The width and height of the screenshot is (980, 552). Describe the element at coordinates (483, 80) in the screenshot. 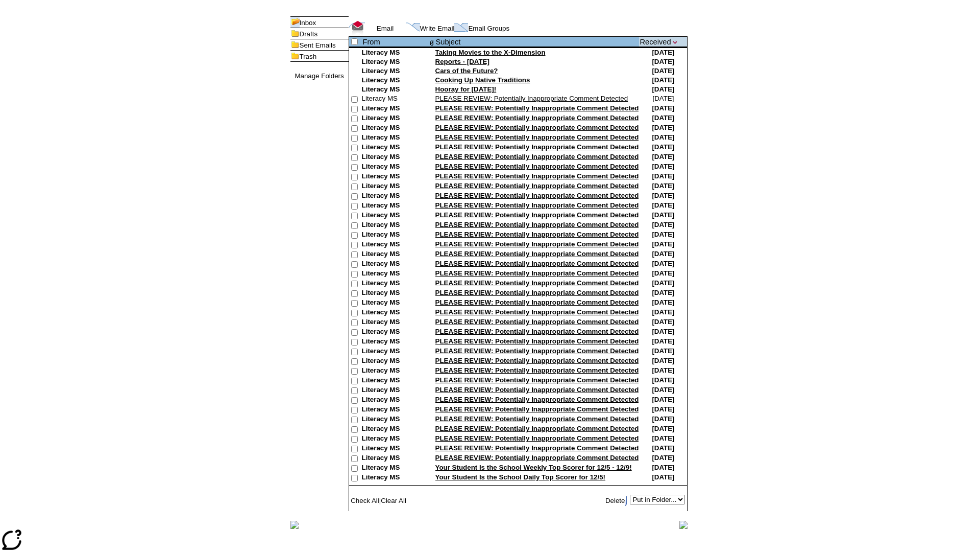

I see `a: Cooking Up Native Traditions` at that location.